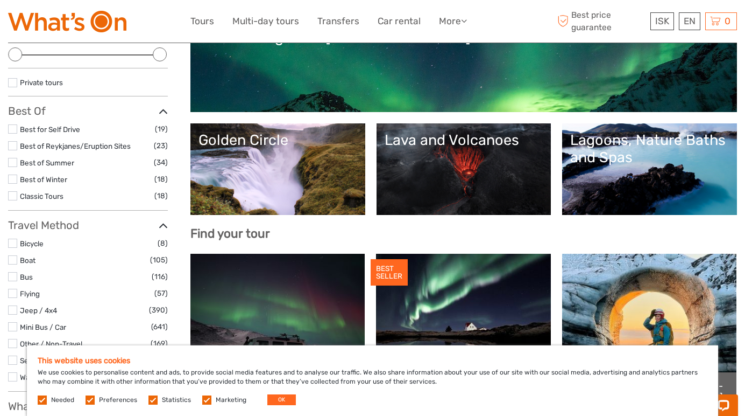 The height and width of the screenshot is (416, 745). I want to click on a: Best of Winter, so click(44, 179).